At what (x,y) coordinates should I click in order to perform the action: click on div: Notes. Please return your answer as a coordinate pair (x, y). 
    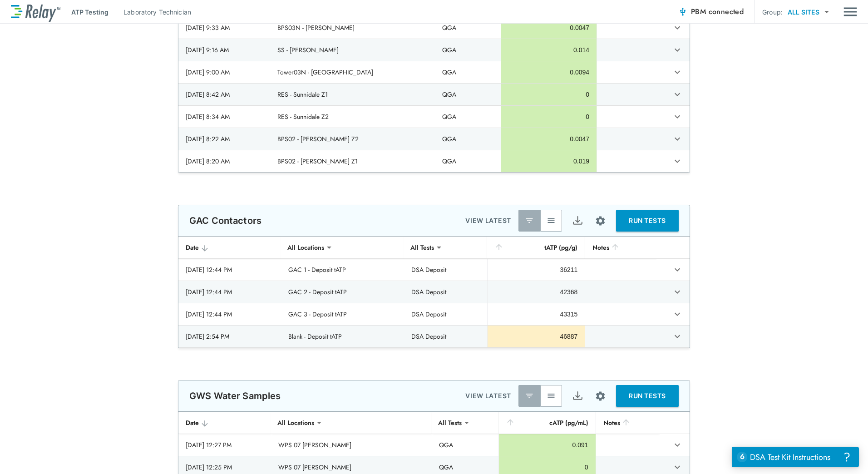
    Looking at the image, I should click on (621, 248).